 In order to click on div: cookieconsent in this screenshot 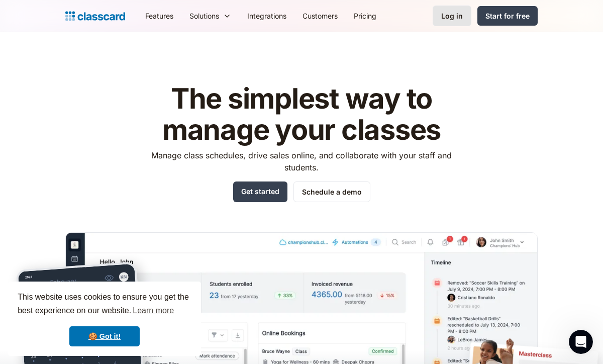, I will do `click(104, 319)`.